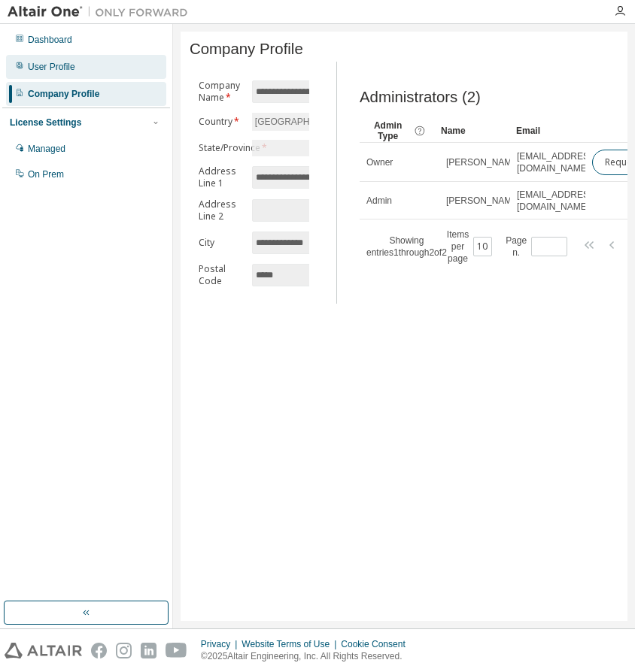  Describe the element at coordinates (482, 246) in the screenshot. I see `button: 10` at that location.